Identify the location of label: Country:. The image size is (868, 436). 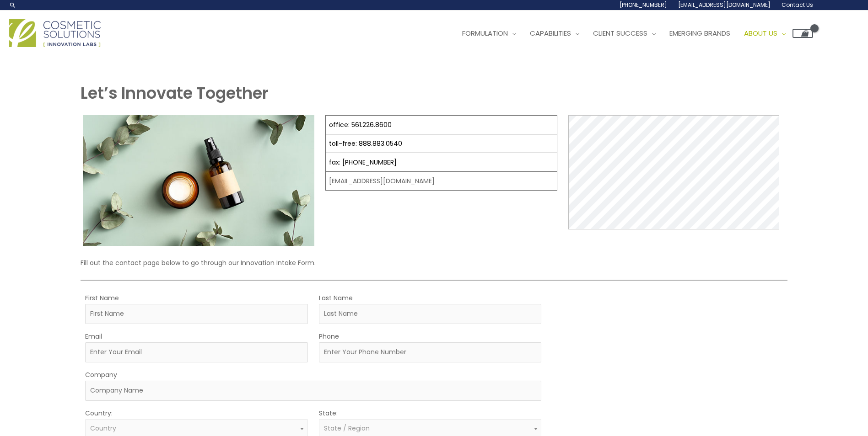
(98, 413).